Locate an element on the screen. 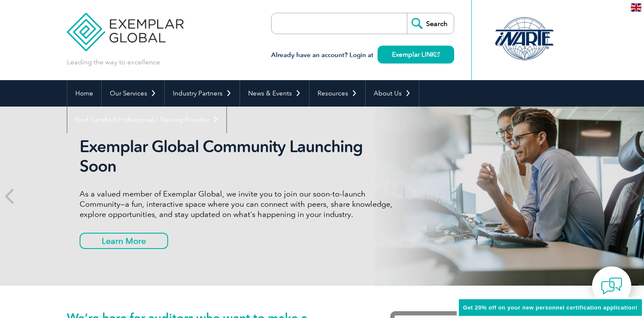 The width and height of the screenshot is (644, 318). h3: Already have an account? Login at is located at coordinates (363, 55).